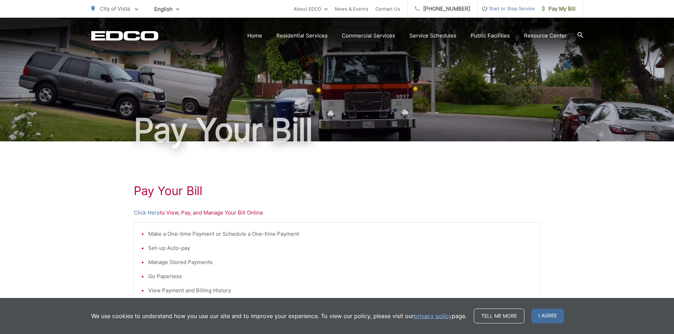 This screenshot has width=674, height=334. What do you see at coordinates (548, 316) in the screenshot?
I see `span: I agree` at bounding box center [548, 316].